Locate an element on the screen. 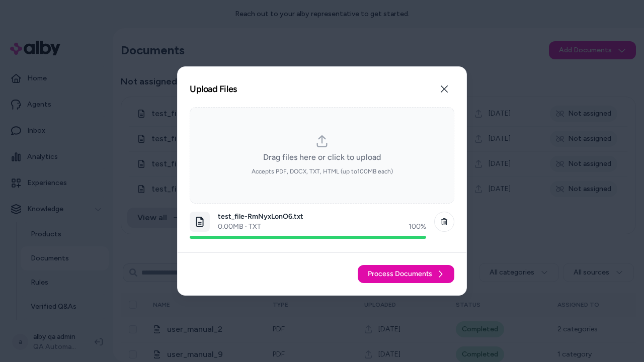 This screenshot has height=362, width=644. li: dropzone-file-list-item is located at coordinates (322, 225).